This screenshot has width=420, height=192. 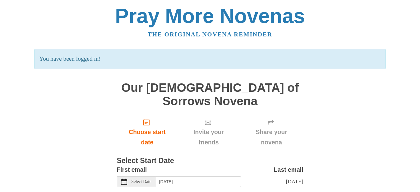 I want to click on label: First email, so click(x=132, y=169).